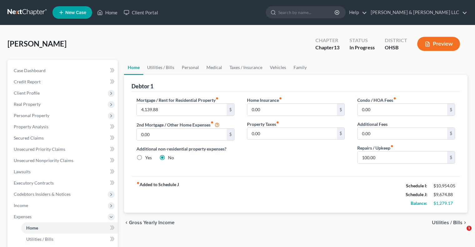 The width and height of the screenshot is (475, 247). I want to click on div: In Progress, so click(362, 47).